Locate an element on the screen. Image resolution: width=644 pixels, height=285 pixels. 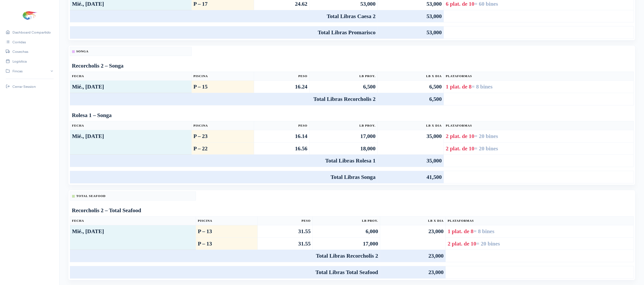
td: 41,500 is located at coordinates (411, 178).